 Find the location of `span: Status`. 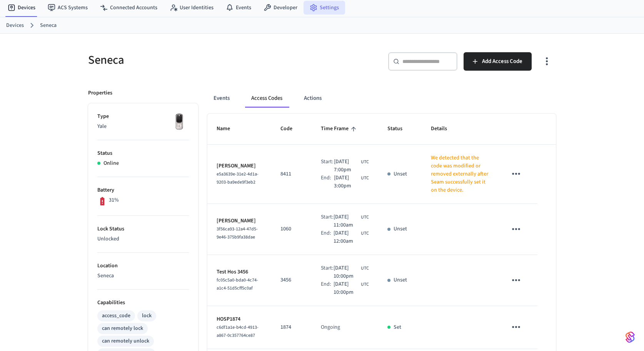

span: Status is located at coordinates (399, 129).